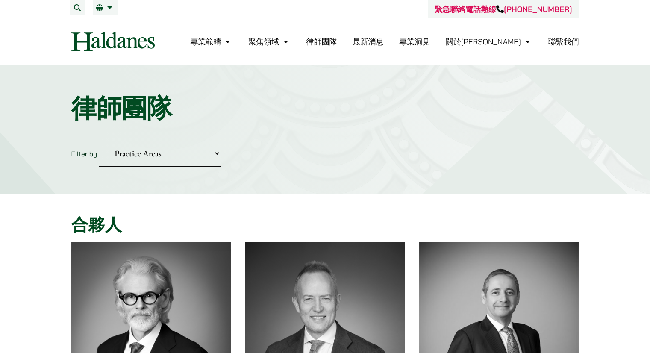 Image resolution: width=650 pixels, height=353 pixels. Describe the element at coordinates (325, 108) in the screenshot. I see `h1: 律師團隊` at that location.